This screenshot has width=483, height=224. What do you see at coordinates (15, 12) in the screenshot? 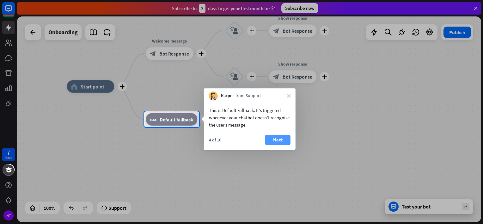
I see `button: Open LiveChat chat widget` at bounding box center [15, 12].